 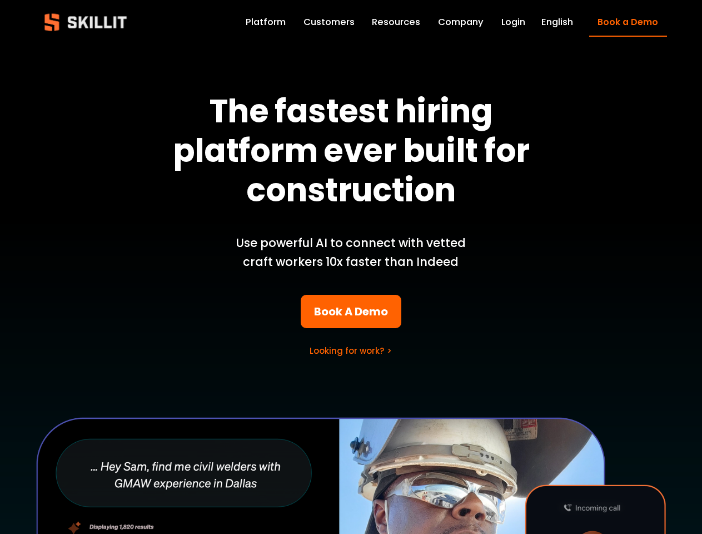 I want to click on span: Resources, so click(x=396, y=22).